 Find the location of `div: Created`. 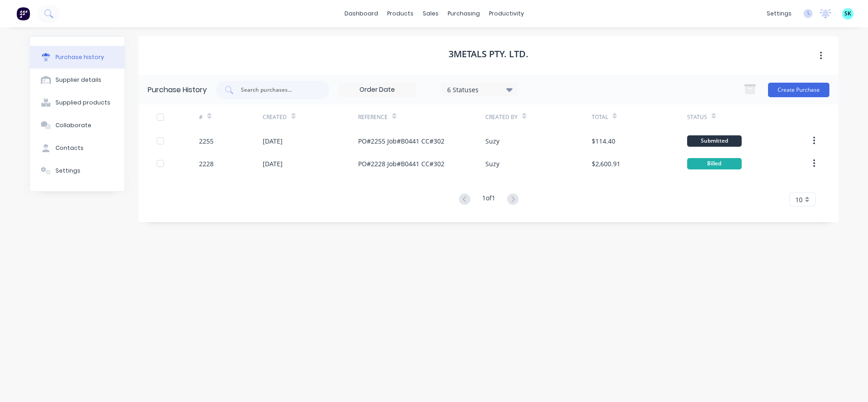

div: Created is located at coordinates (274, 118).